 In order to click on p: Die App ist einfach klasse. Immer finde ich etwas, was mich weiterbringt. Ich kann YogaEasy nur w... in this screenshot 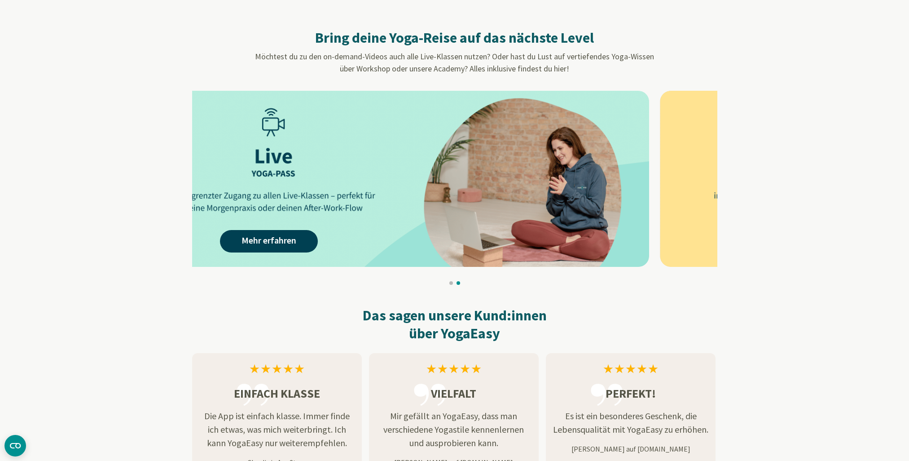, I will do `click(277, 429)`.